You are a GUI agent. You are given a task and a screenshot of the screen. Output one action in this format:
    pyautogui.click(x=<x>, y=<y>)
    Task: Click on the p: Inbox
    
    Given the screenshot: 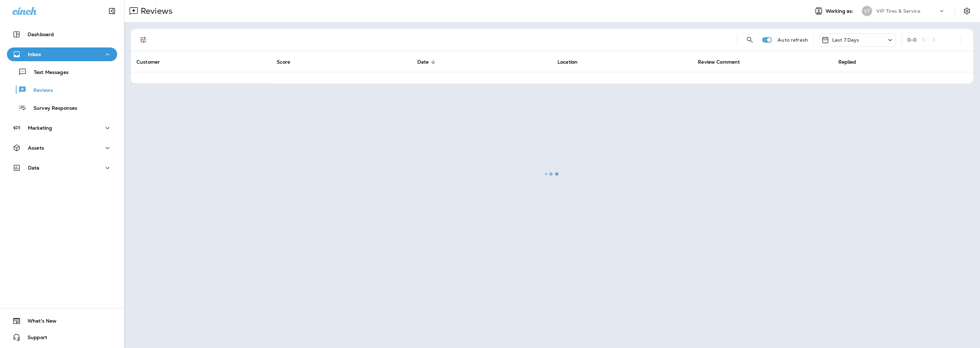 What is the action you would take?
    pyautogui.click(x=34, y=54)
    